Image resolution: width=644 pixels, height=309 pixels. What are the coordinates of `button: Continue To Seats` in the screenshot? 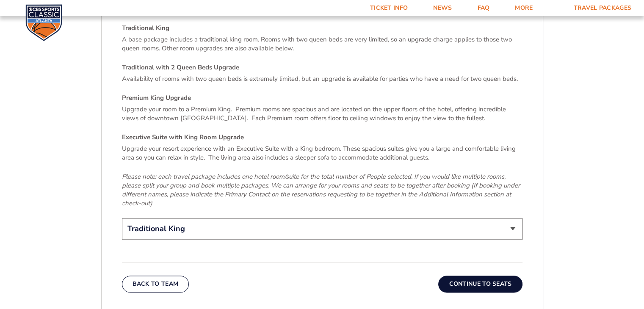 It's located at (480, 284).